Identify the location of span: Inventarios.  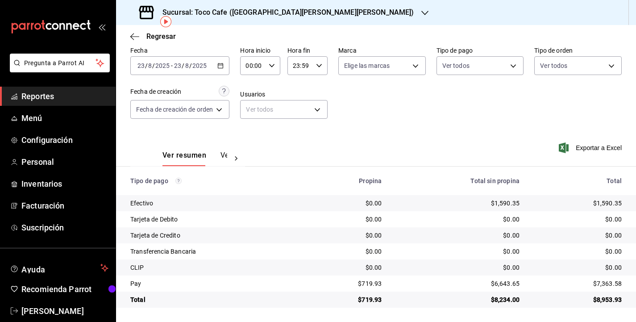
(65, 183).